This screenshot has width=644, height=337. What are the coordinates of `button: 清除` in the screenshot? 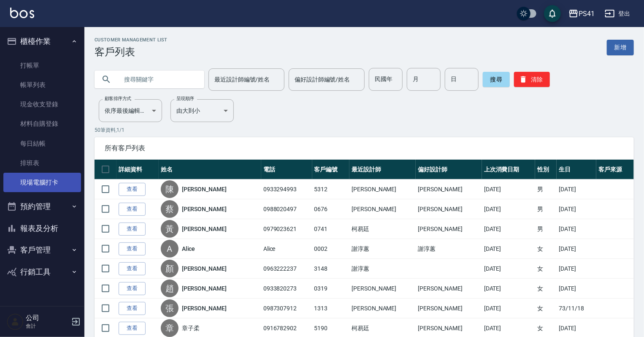 It's located at (532, 79).